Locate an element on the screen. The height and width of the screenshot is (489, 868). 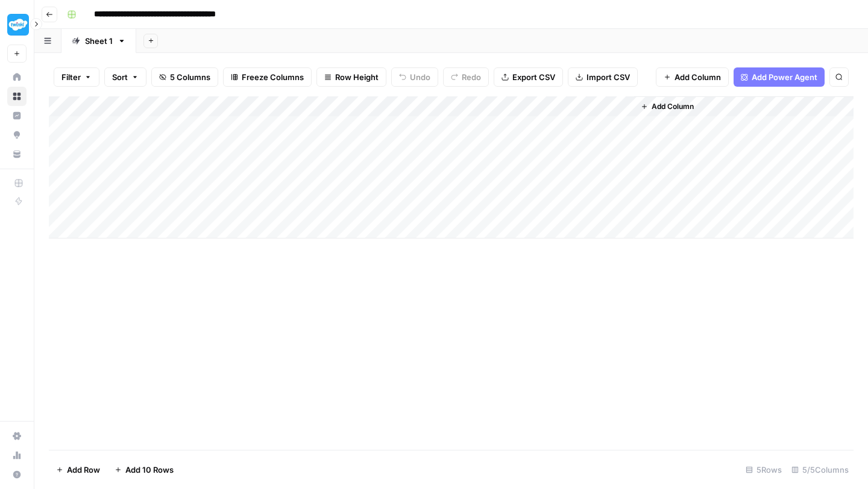
a: Sheet 1 is located at coordinates (99, 41).